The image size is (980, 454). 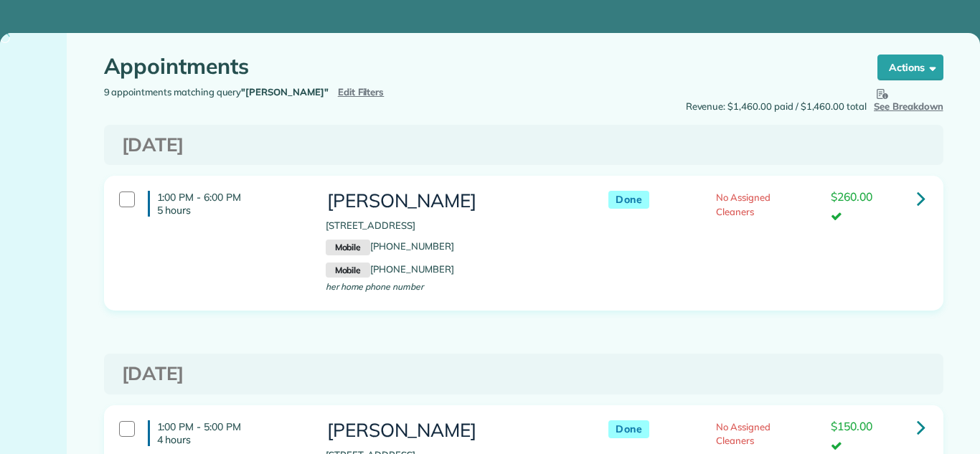 I want to click on h4: 1:00 PM - 6:00 PM, so click(x=226, y=204).